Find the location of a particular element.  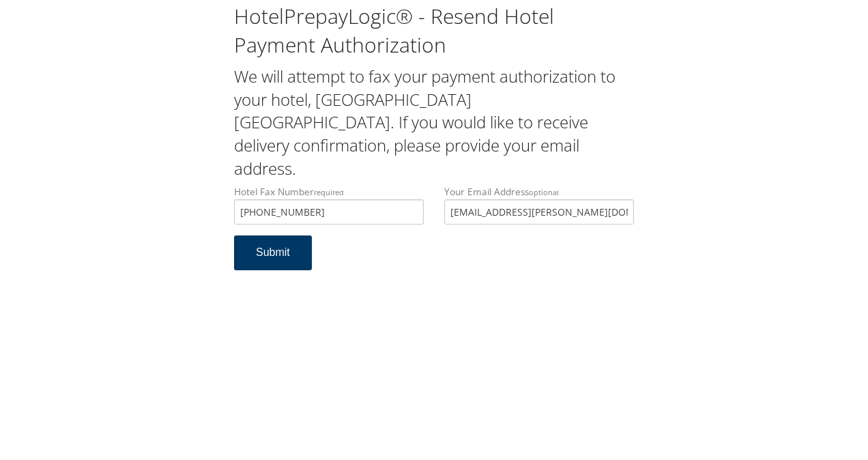

small: optional is located at coordinates (544, 192).